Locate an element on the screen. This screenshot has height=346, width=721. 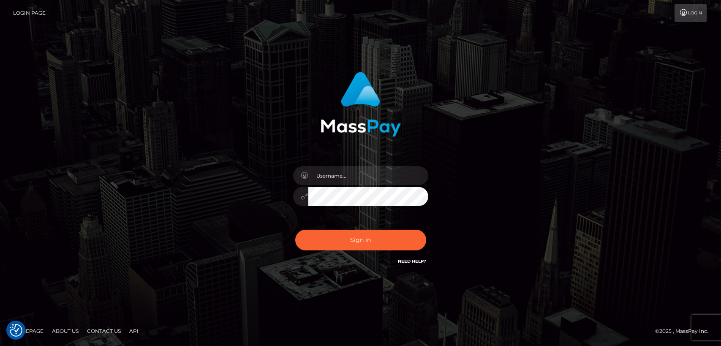
button: Consent Preferences is located at coordinates (16, 330).